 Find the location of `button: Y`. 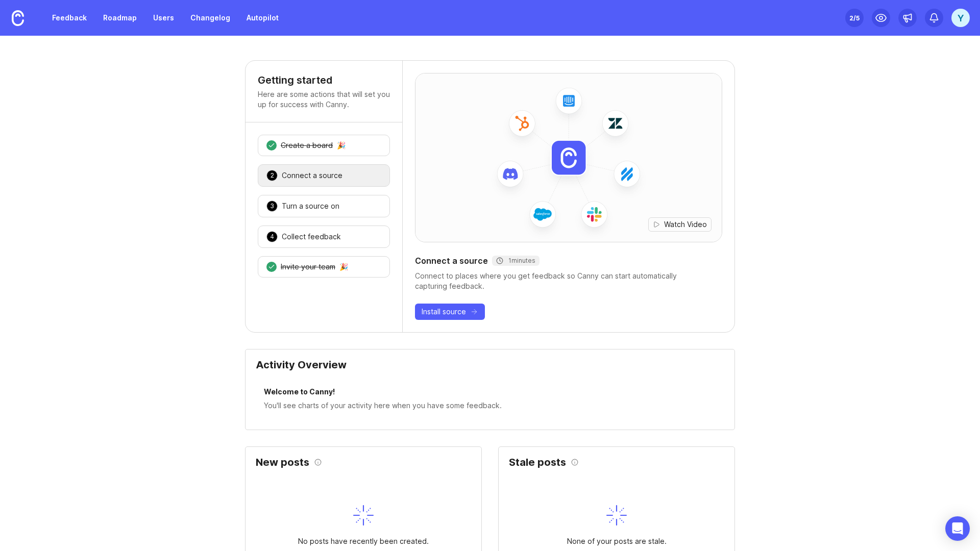

button: Y is located at coordinates (960, 17).